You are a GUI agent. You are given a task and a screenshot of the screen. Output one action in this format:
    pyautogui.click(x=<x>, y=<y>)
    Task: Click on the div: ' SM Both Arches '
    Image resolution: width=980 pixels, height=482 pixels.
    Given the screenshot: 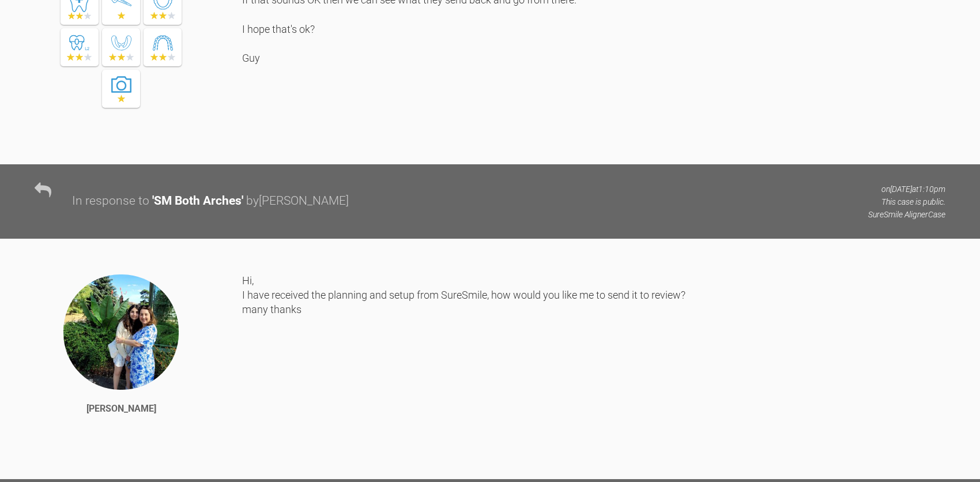 What is the action you would take?
    pyautogui.click(x=198, y=201)
    